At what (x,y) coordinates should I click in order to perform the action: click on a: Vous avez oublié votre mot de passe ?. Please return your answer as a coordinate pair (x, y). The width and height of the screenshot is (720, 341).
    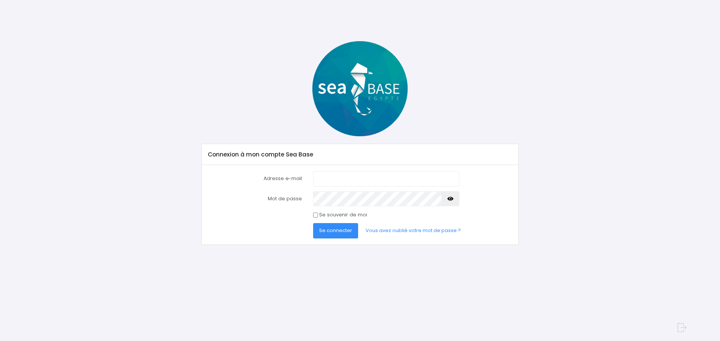
    Looking at the image, I should click on (413, 231).